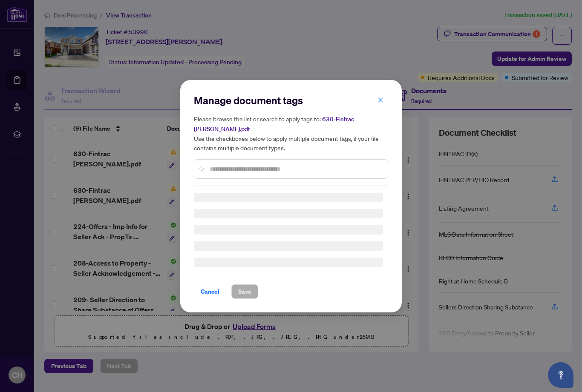 Image resolution: width=582 pixels, height=392 pixels. What do you see at coordinates (381, 100) in the screenshot?
I see `span: close` at bounding box center [381, 100].